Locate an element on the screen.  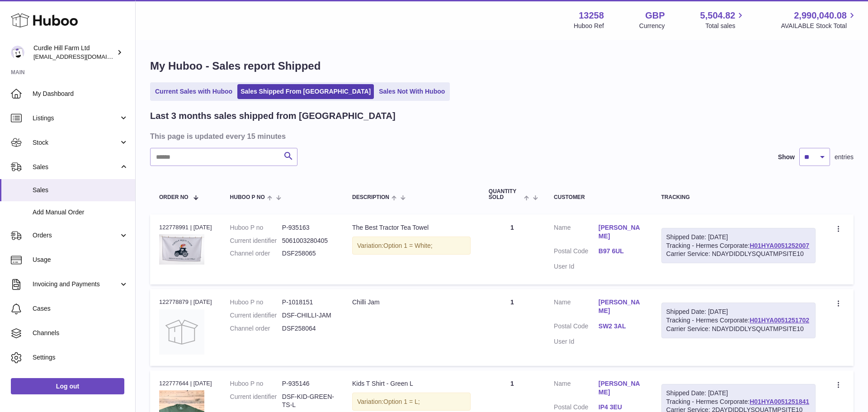
span: Stock is located at coordinates (75, 143).